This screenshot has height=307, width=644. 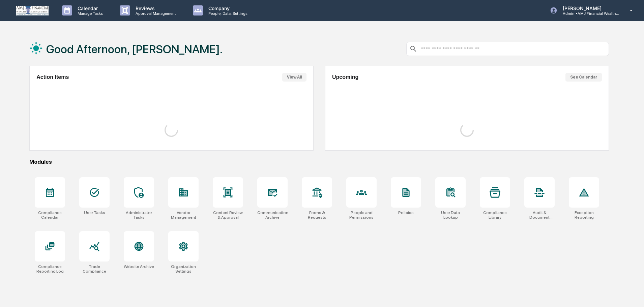 I want to click on div: Organization Settings, so click(x=183, y=269).